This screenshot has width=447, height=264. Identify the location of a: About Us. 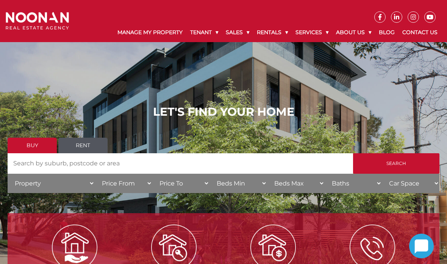
(354, 32).